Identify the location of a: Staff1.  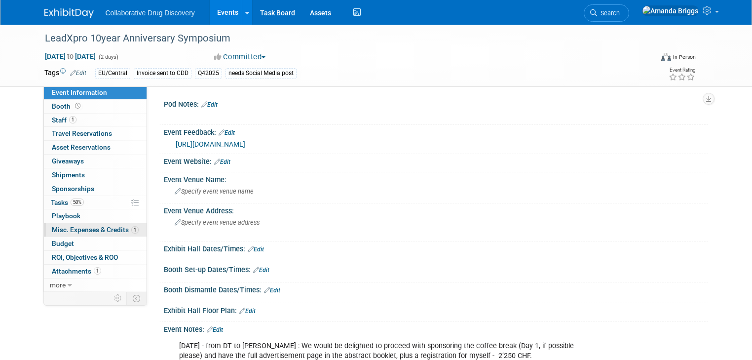
(95, 120).